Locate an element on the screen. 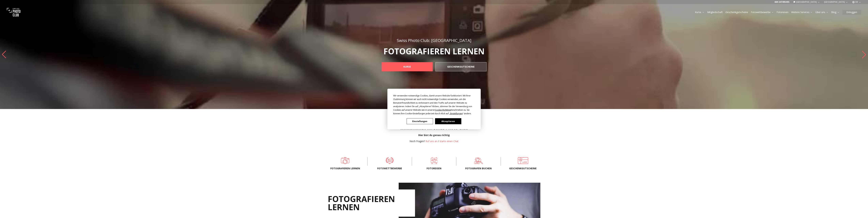 This screenshot has height=218, width=868. button: Einstellungen is located at coordinates (420, 121).